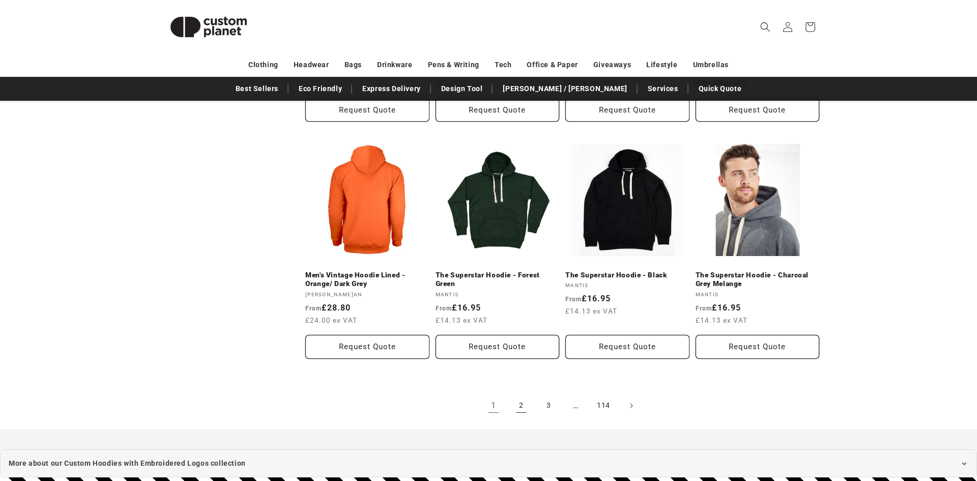 This screenshot has height=481, width=977. Describe the element at coordinates (627, 275) in the screenshot. I see `a: The Superstar Hoodie - Black` at that location.